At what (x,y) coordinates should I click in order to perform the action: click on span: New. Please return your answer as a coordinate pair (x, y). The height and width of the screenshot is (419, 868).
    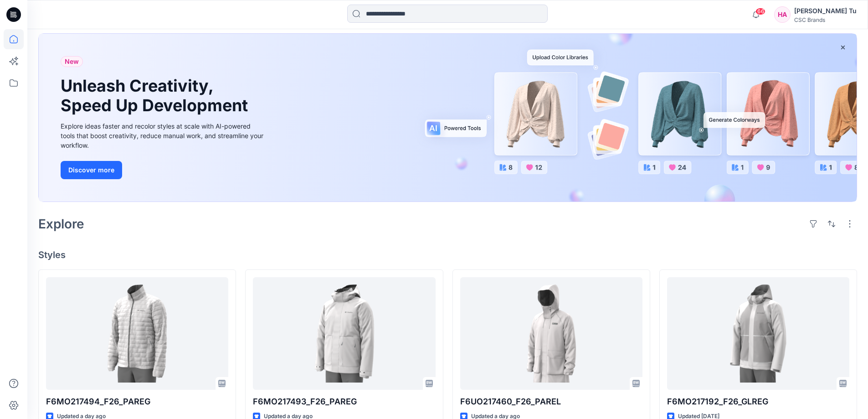
    Looking at the image, I should click on (72, 62).